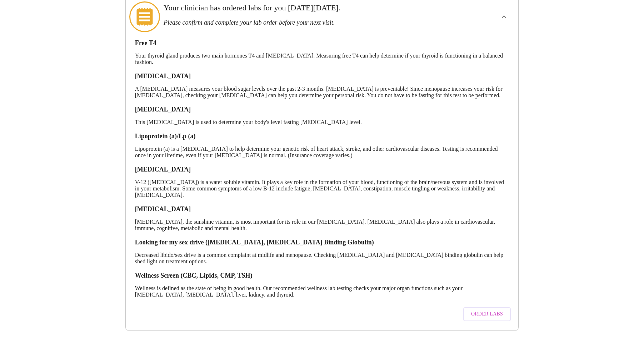 The image size is (644, 338). What do you see at coordinates (487, 314) in the screenshot?
I see `a: Order Labs` at bounding box center [487, 314].